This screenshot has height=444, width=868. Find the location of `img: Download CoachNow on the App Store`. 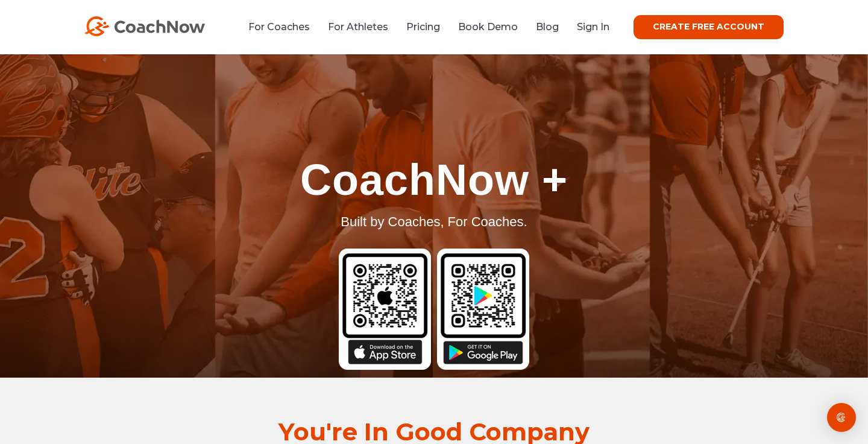

img: Download CoachNow on the App Store is located at coordinates (385, 309).